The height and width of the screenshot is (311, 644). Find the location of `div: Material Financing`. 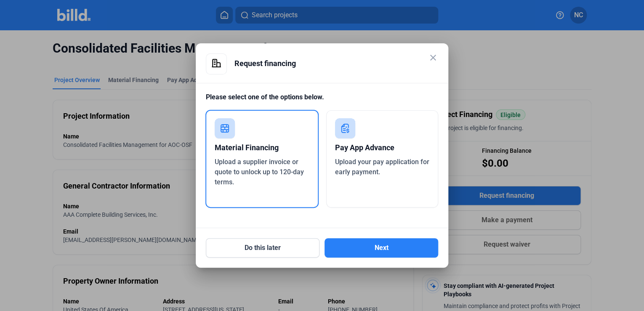

div: Material Financing is located at coordinates (262, 148).